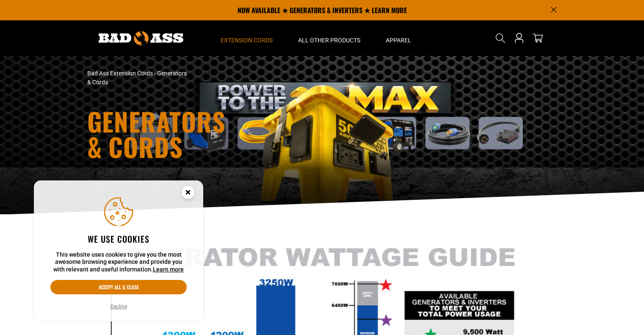  Describe the element at coordinates (501, 38) in the screenshot. I see `summary: Search` at that location.